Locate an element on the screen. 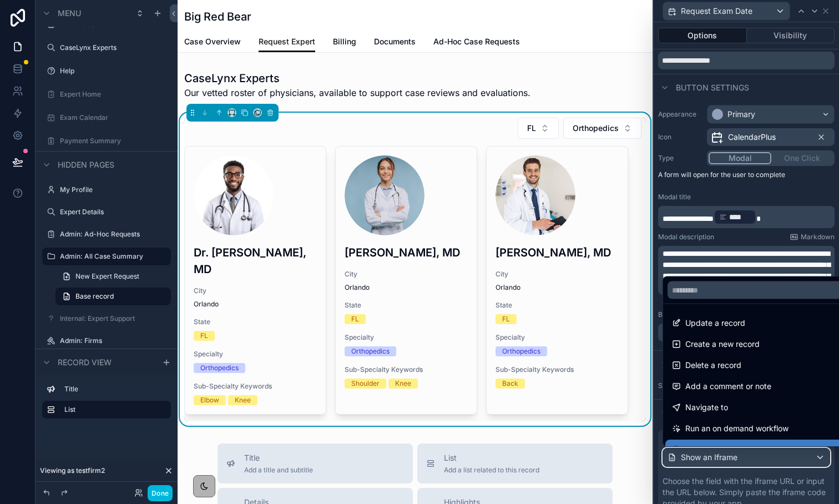 This screenshot has width=839, height=504. div: Back is located at coordinates (510, 383).